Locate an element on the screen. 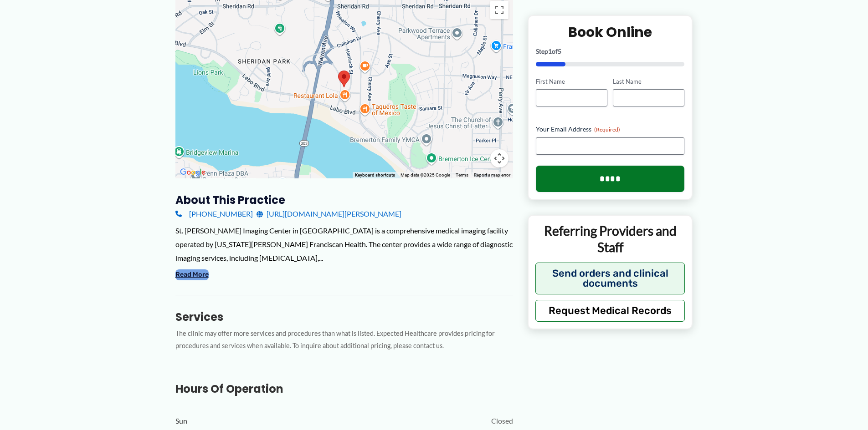  button: Keyboard shortcuts is located at coordinates (375, 175).